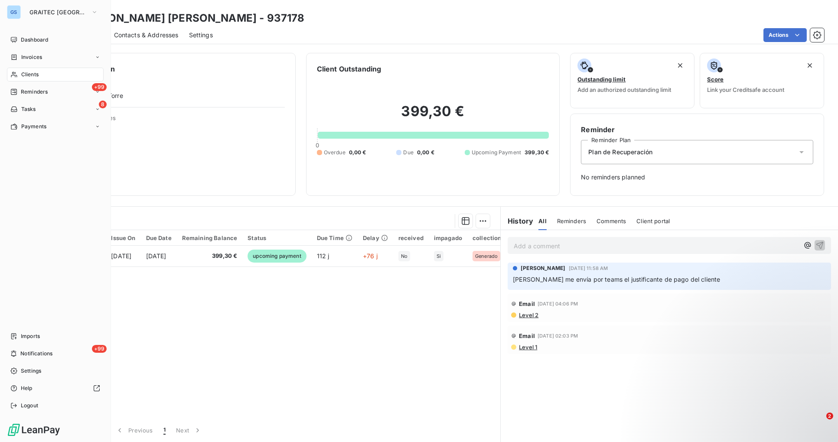  I want to click on a: Help, so click(55, 388).